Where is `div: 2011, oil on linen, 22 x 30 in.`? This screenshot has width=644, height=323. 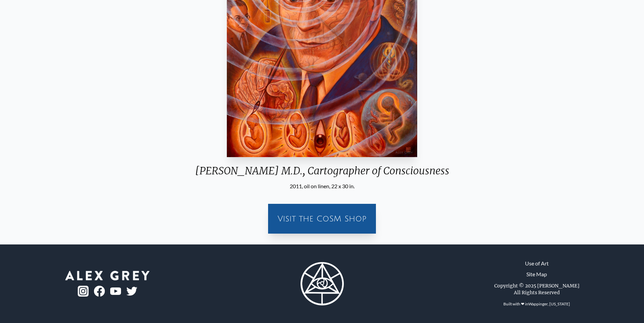 div: 2011, oil on linen, 22 x 30 in. is located at coordinates (322, 186).